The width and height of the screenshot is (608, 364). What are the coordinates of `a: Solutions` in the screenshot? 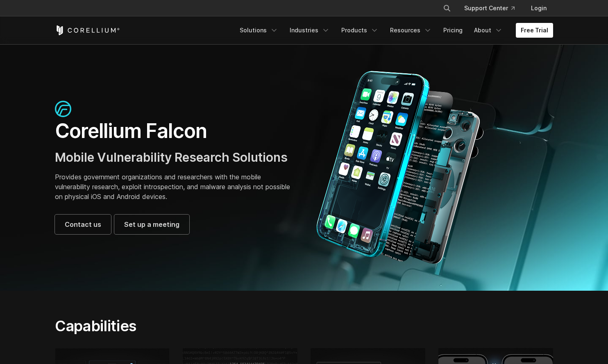 It's located at (259, 30).